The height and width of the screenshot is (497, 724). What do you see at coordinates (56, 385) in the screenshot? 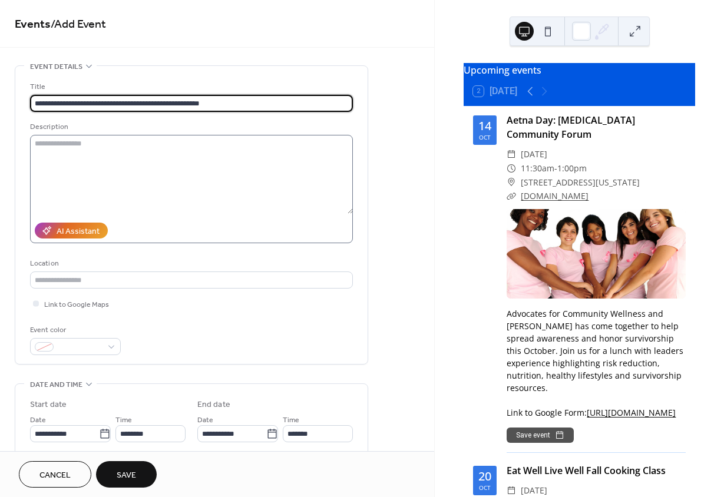
I see `span: Date and time` at bounding box center [56, 385].